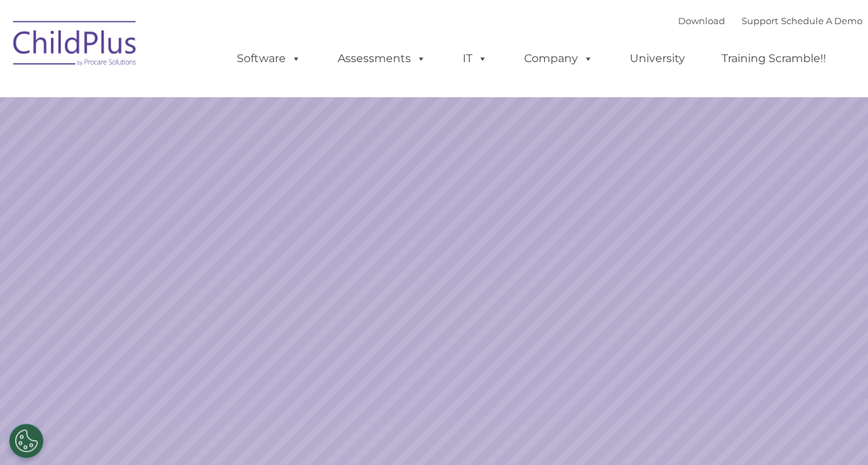 This screenshot has height=465, width=868. What do you see at coordinates (558, 59) in the screenshot?
I see `a: Company` at bounding box center [558, 59].